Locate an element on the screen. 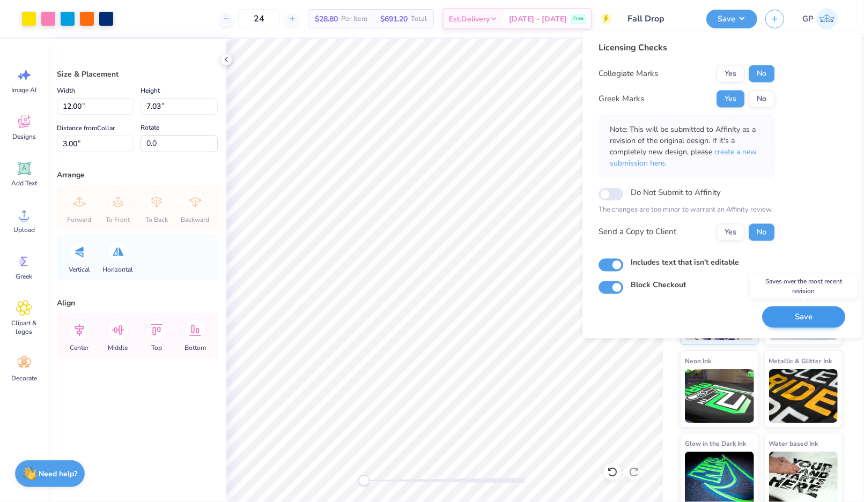 Image resolution: width=864 pixels, height=502 pixels. span: Per Item is located at coordinates (354, 19).